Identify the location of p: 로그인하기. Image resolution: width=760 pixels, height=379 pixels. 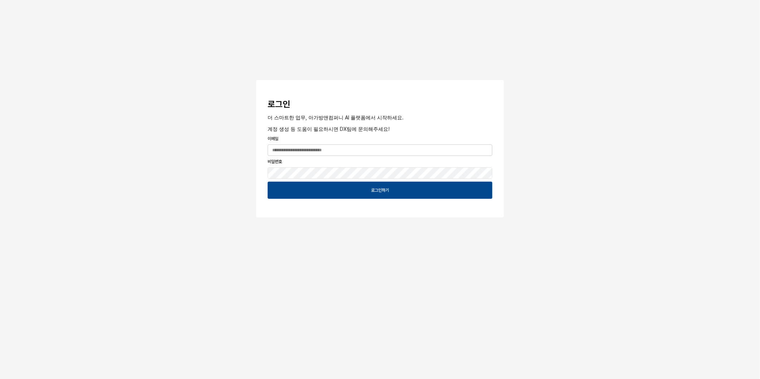
(380, 190).